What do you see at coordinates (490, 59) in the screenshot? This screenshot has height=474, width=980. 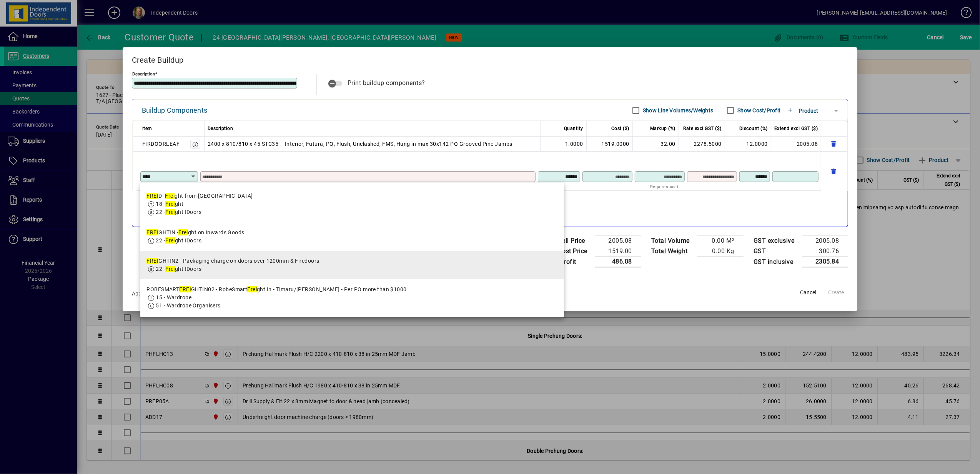 I see `h2: Create Buildup` at bounding box center [490, 59].